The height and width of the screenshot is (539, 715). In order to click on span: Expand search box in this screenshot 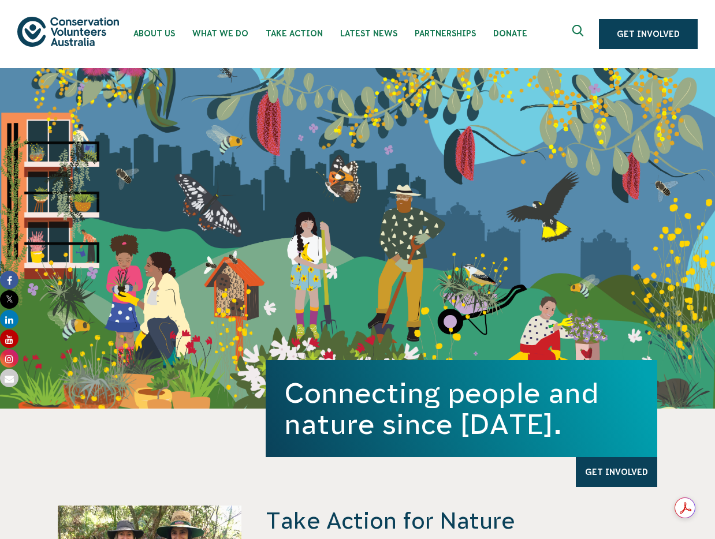, I will do `click(579, 34)`.